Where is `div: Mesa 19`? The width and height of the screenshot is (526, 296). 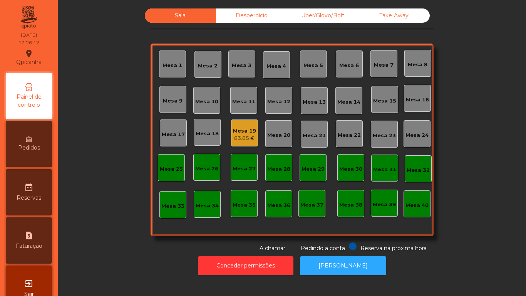 div: Mesa 19 is located at coordinates (244, 131).